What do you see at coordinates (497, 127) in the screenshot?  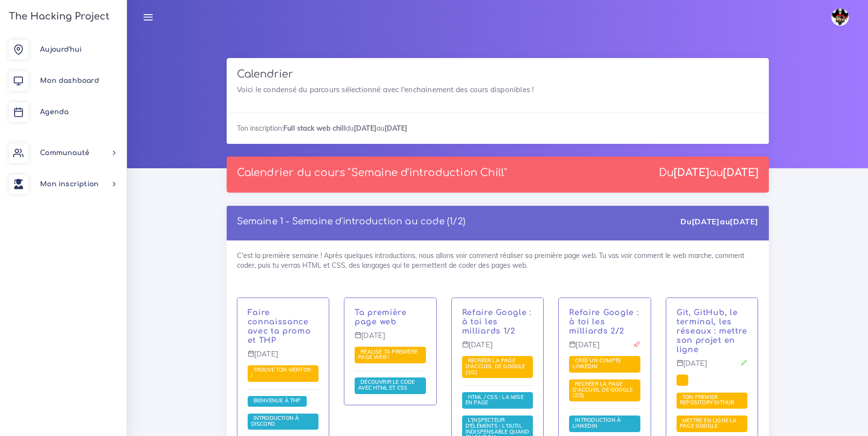 I see `div: Ton inscription: du au` at bounding box center [497, 127].